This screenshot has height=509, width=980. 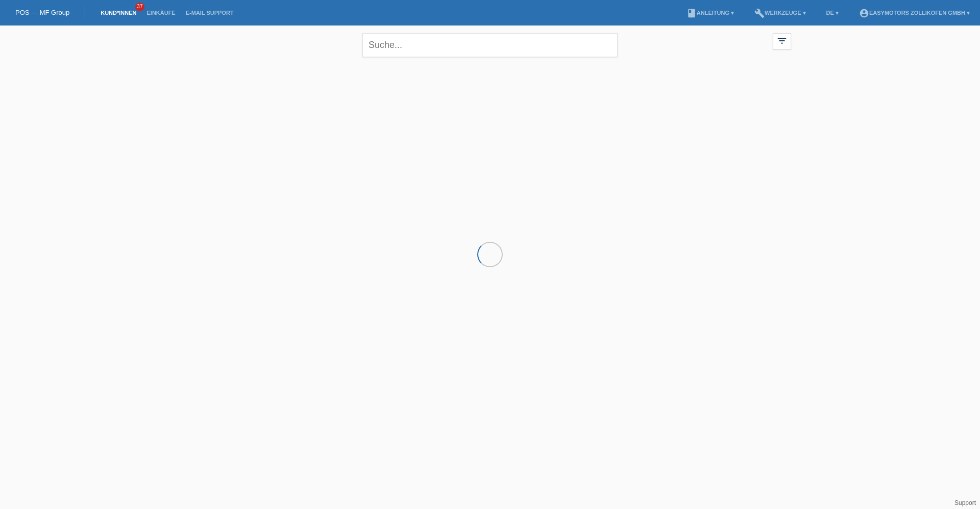 I want to click on i: filter_list, so click(x=782, y=41).